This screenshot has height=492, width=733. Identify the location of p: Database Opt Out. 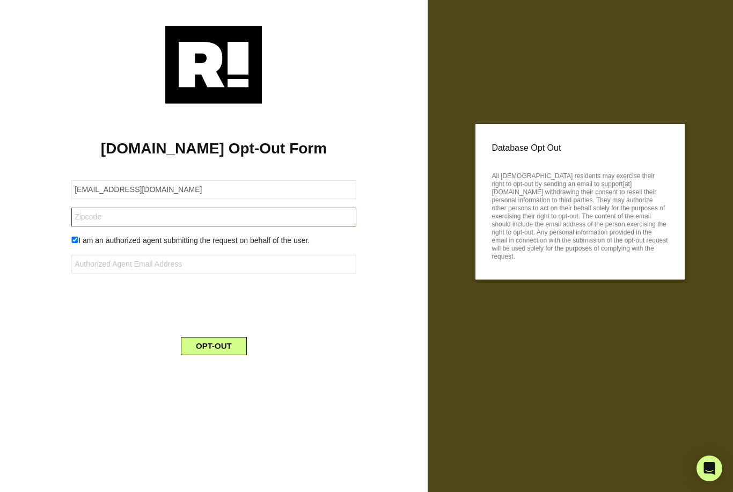
(580, 148).